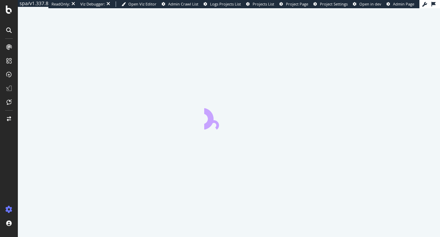 This screenshot has width=440, height=237. Describe the element at coordinates (225, 4) in the screenshot. I see `span: Logs Projects List` at that location.